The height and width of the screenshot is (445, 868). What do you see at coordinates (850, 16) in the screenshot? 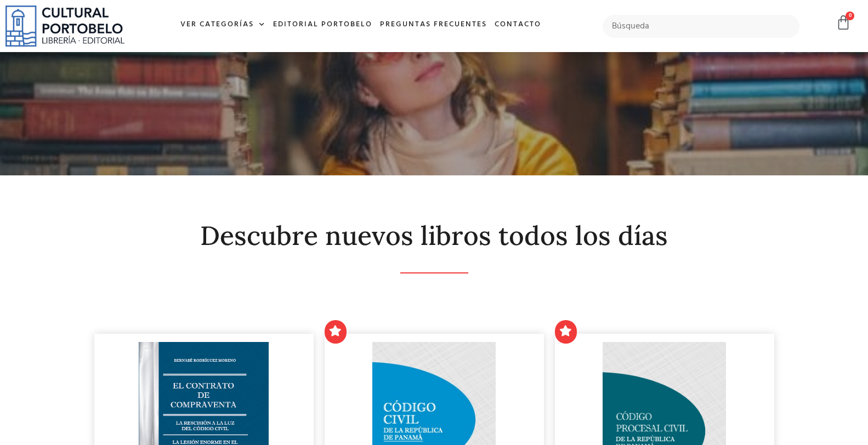
I see `span: 0` at bounding box center [850, 16].